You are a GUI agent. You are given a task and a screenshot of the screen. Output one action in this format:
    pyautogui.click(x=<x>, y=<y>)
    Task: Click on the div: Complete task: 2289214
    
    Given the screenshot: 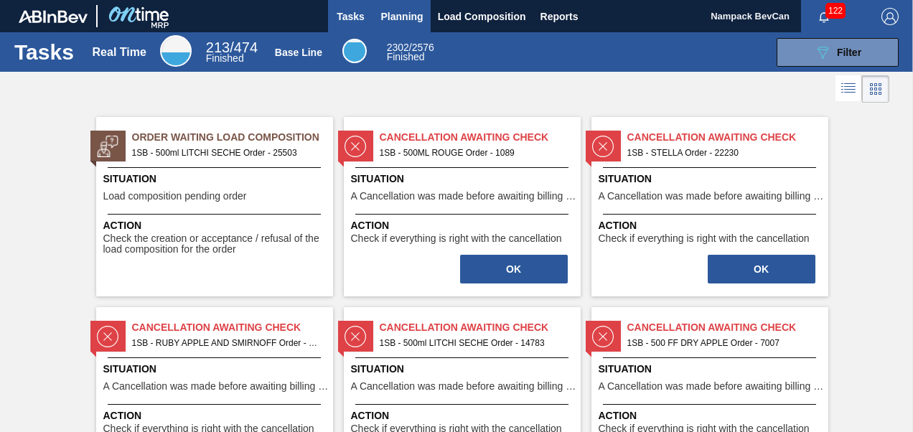 What is the action you would take?
    pyautogui.click(x=762, y=269)
    